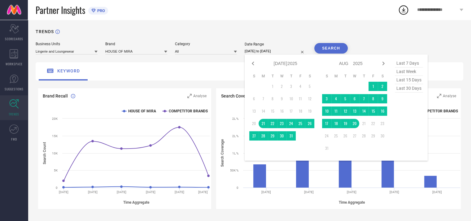  What do you see at coordinates (383, 99) in the screenshot?
I see `td: Sat Aug 09 2025` at bounding box center [383, 99].